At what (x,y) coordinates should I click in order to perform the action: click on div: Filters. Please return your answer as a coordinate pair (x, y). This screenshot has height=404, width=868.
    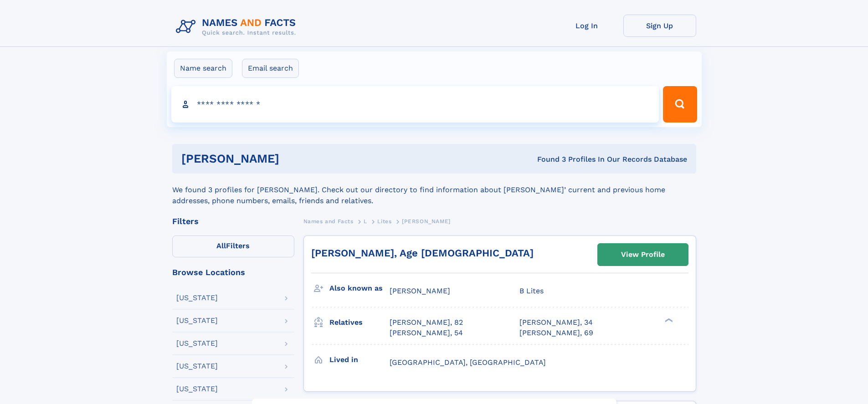
    Looking at the image, I should click on (234, 222).